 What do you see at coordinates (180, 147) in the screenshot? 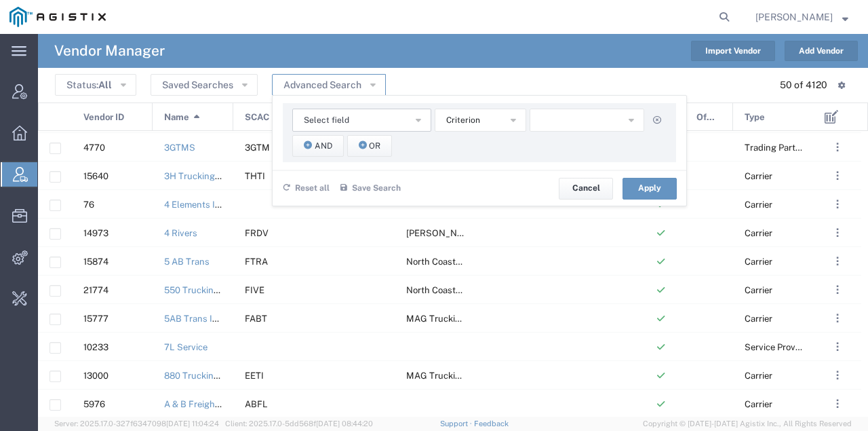
I see `a: 3GTMS` at bounding box center [180, 147].